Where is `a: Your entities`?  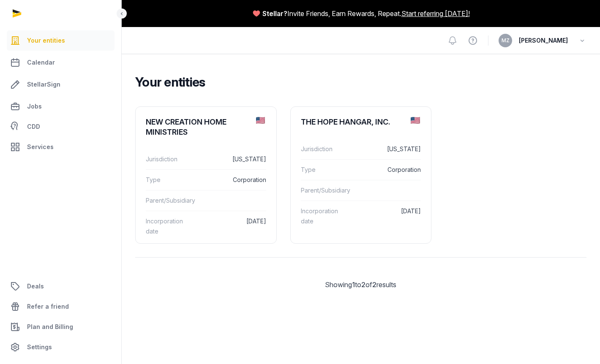 a: Your entities is located at coordinates (60, 41).